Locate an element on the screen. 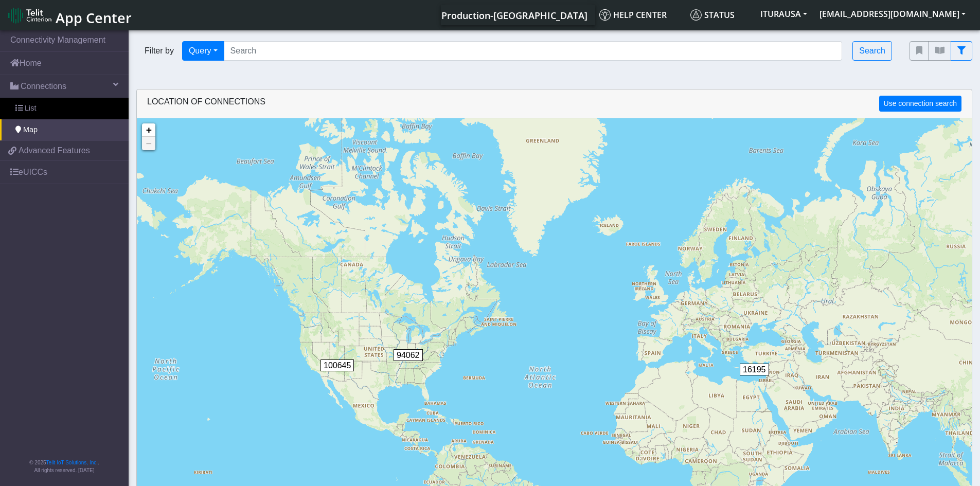 The width and height of the screenshot is (980, 486). a: Zoom out is located at coordinates (149, 144).